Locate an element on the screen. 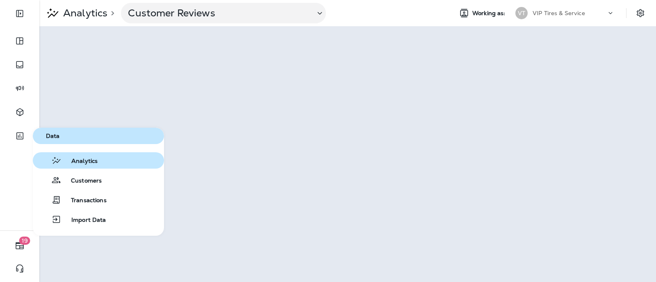  span: Customers is located at coordinates (81, 181).